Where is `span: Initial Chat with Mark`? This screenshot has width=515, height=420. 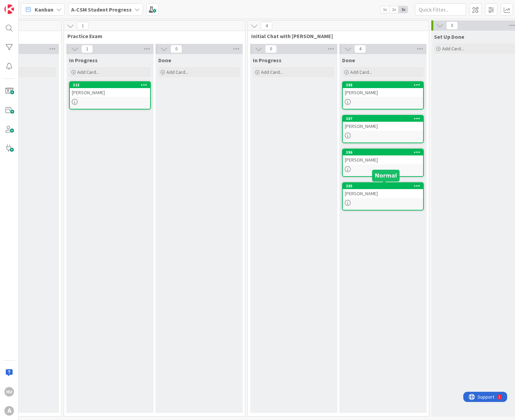
span: Initial Chat with Mark is located at coordinates (336, 36).